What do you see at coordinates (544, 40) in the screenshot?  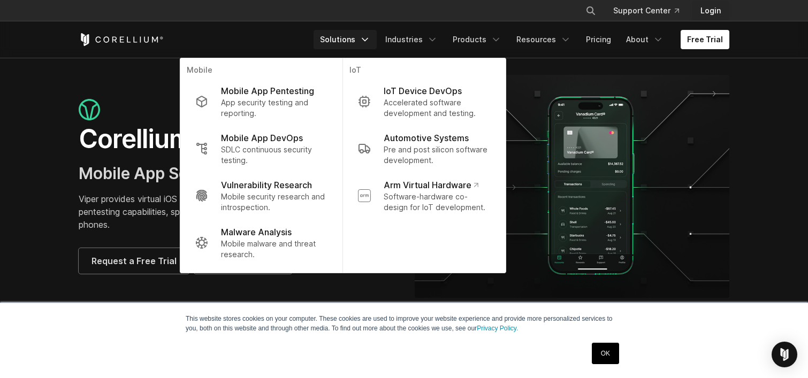 I see `a: Resources` at bounding box center [544, 40].